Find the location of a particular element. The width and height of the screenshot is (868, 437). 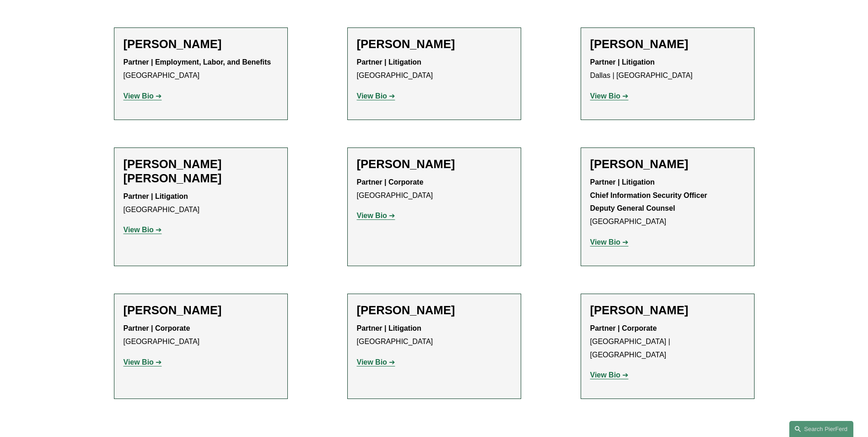

a: Search this site is located at coordinates (821, 429).